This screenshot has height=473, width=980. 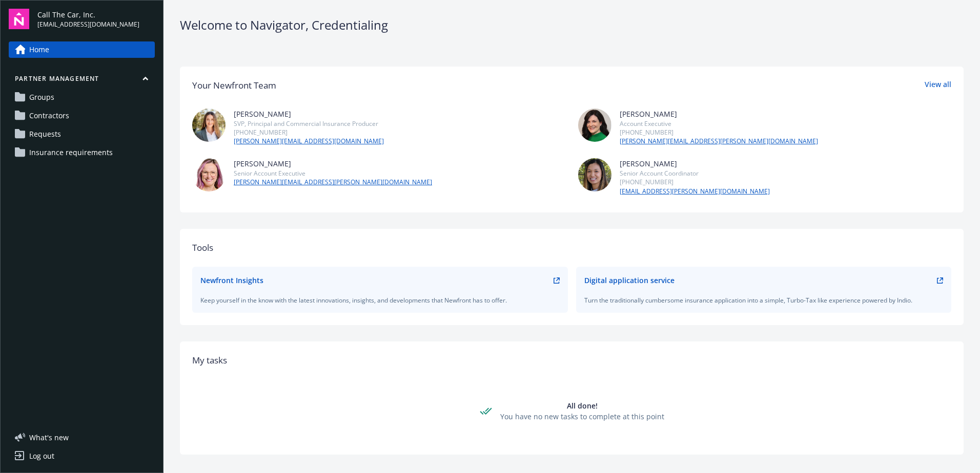 What do you see at coordinates (82, 116) in the screenshot?
I see `a: Contractors` at bounding box center [82, 116].